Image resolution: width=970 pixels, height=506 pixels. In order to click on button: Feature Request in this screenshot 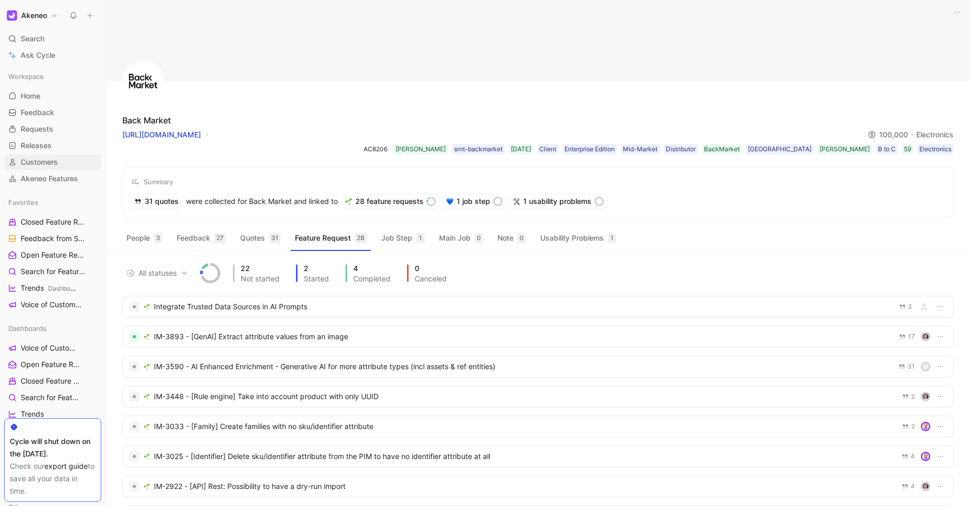, I will do `click(331, 238)`.